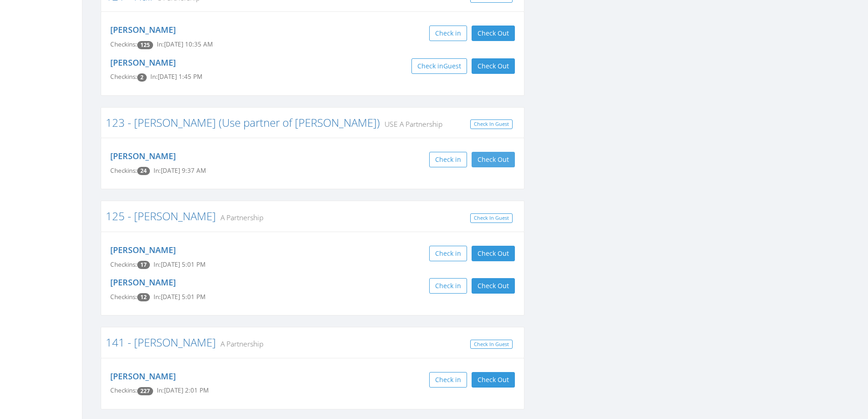  What do you see at coordinates (440, 66) in the screenshot?
I see `button: Check inGuest` at bounding box center [440, 66].